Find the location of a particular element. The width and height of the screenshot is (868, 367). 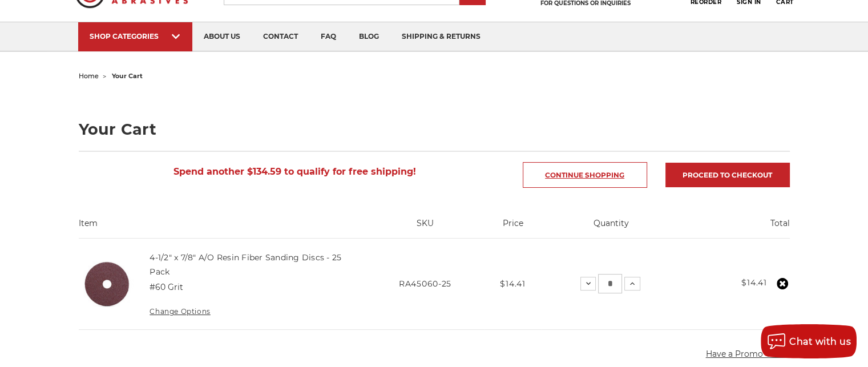

span: Spend another $134.59 to qualify for free shipping! is located at coordinates (294, 171).